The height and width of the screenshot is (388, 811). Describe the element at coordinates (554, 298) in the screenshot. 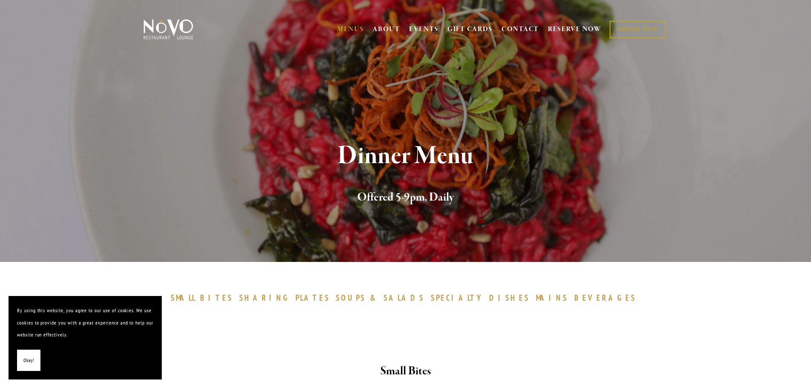

I see `a: MAINS` at that location.